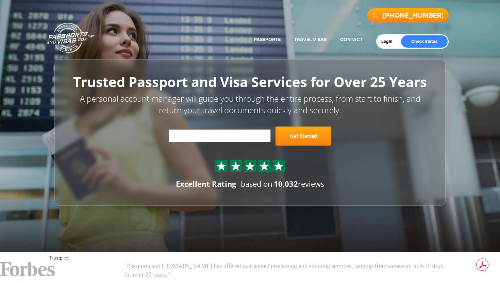 The height and width of the screenshot is (283, 500). What do you see at coordinates (59, 258) in the screenshot?
I see `a: Trustpilot` at bounding box center [59, 258].